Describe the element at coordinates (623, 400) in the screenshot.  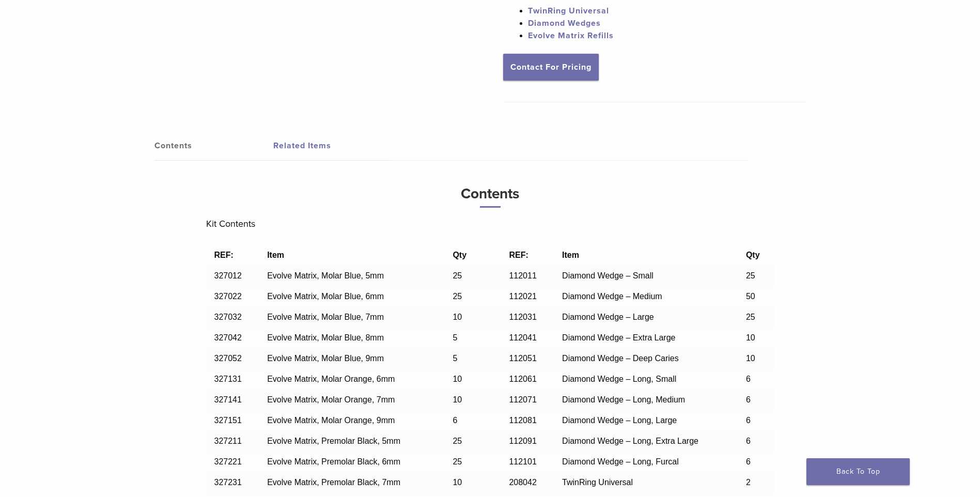
I see `span: Diamond Wedge – Long, Medium` at that location.